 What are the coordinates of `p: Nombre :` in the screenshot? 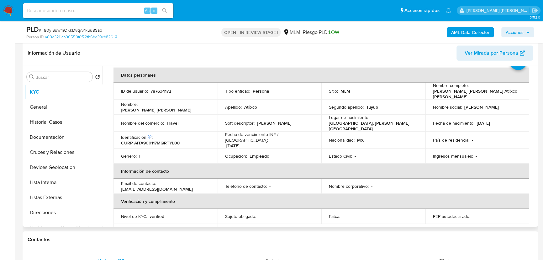 It's located at (129, 104).